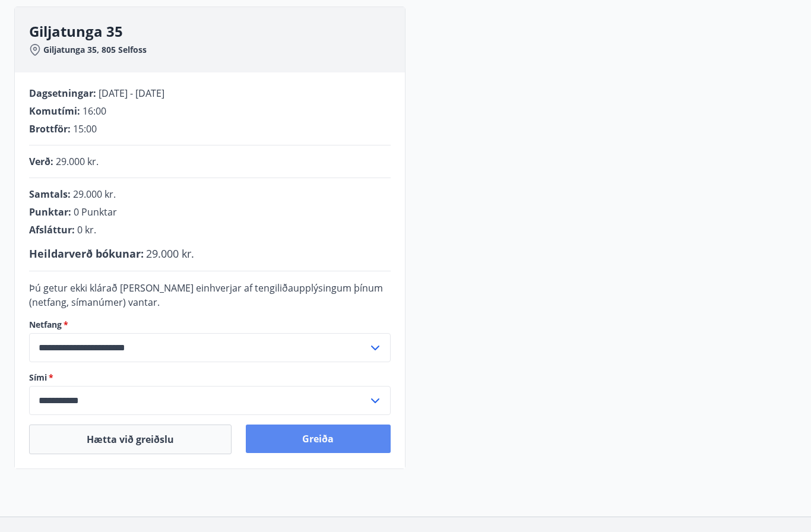 This screenshot has height=532, width=811. What do you see at coordinates (50, 129) in the screenshot?
I see `span: Brottför :` at bounding box center [50, 129].